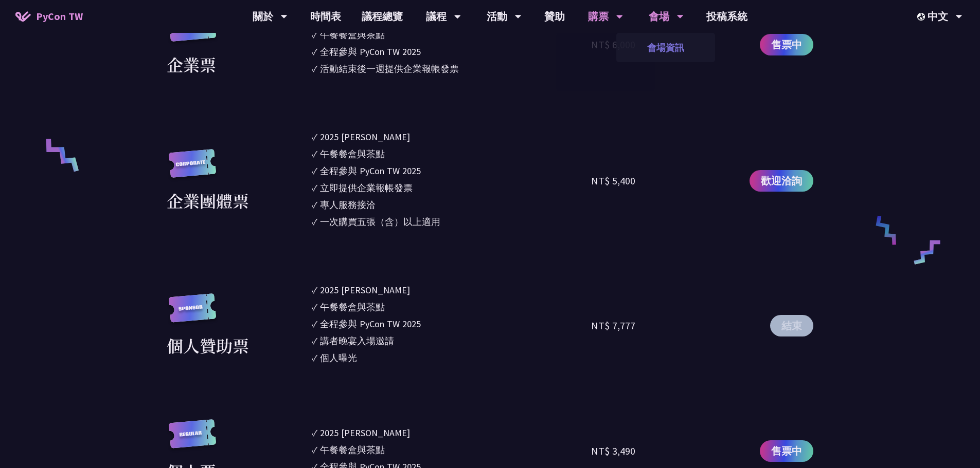 The height and width of the screenshot is (468, 980). Describe the element at coordinates (192, 439) in the screenshot. I see `img: regular.8f272d9.svg` at that location.